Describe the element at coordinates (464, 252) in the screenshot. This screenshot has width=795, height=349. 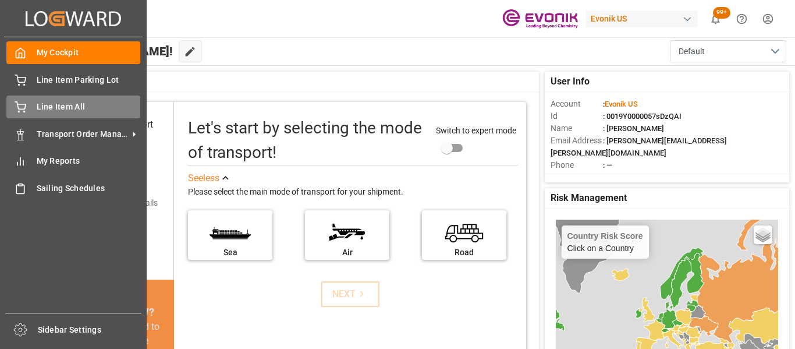
I see `div: Road` at that location.